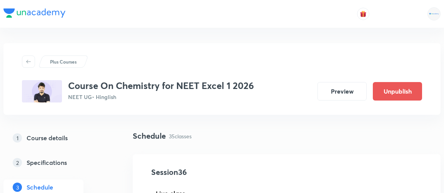 The image size is (444, 193). Describe the element at coordinates (397, 91) in the screenshot. I see `button: Unpublish` at that location.